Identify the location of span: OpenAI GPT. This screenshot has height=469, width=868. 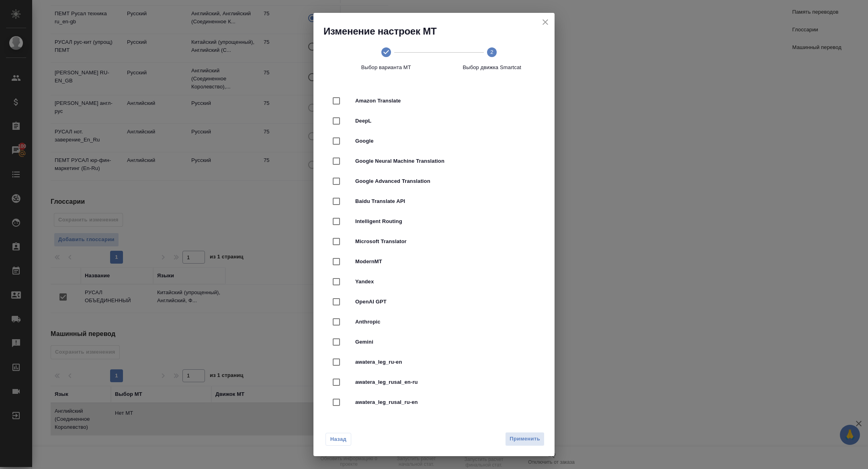
(445, 302).